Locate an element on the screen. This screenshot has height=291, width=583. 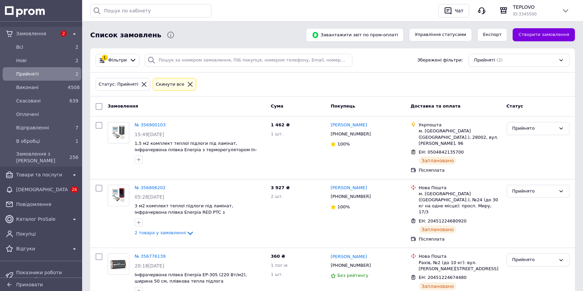
span: Cума is located at coordinates (277, 106).